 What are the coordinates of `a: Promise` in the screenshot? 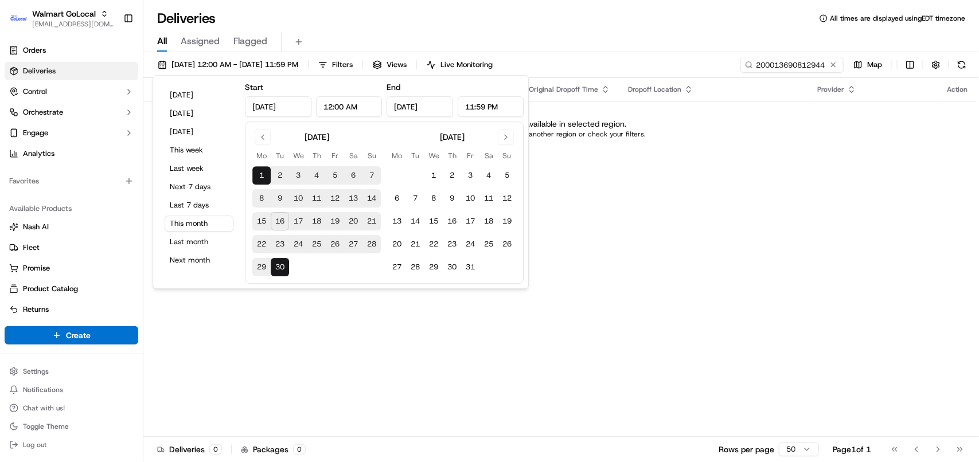 It's located at (71, 268).